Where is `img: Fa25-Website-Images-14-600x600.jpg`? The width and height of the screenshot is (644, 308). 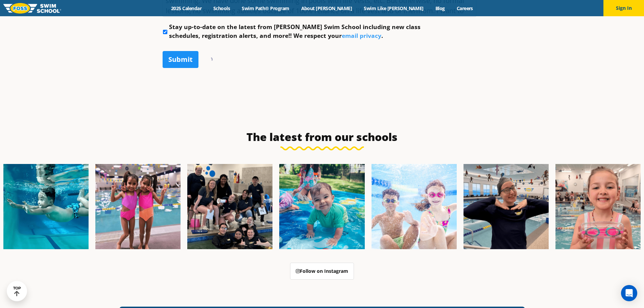
img: Fa25-Website-Images-14-600x600.jpg is located at coordinates (598, 206).